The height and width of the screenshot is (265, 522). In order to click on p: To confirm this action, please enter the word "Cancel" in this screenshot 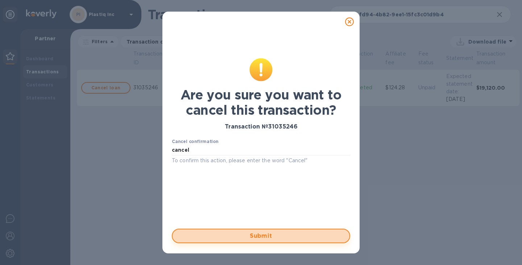, I will do `click(261, 160)`.